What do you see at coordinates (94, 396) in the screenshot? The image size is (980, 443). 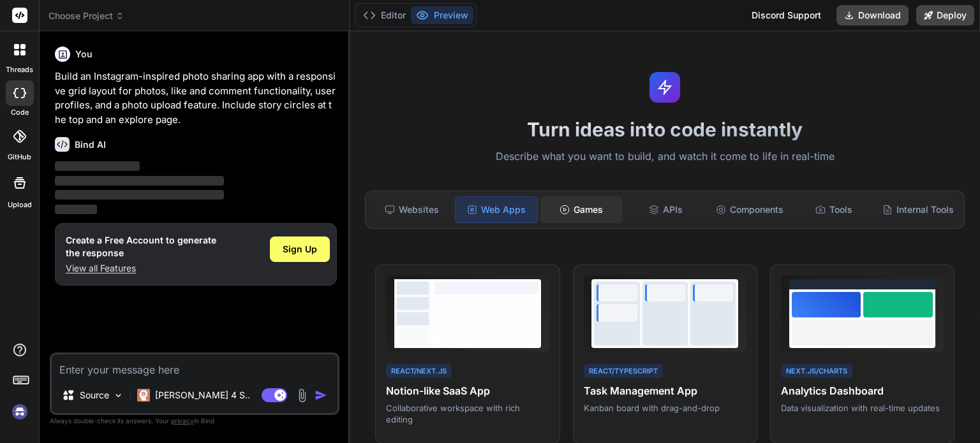 I see `p: Source` at bounding box center [94, 396].